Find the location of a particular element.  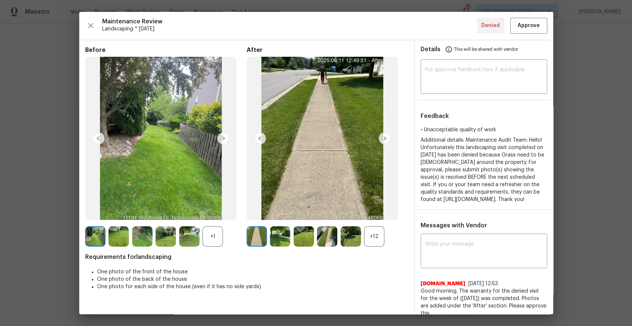

span: Details is located at coordinates (431, 49).